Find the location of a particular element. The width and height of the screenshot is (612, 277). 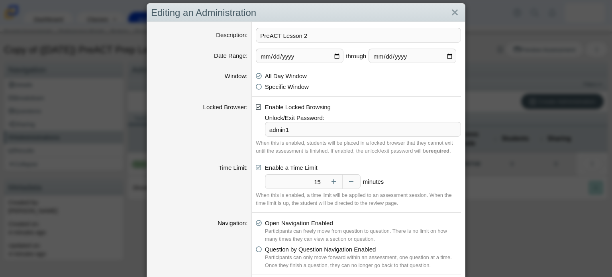

span: Specific Window is located at coordinates (287, 86).